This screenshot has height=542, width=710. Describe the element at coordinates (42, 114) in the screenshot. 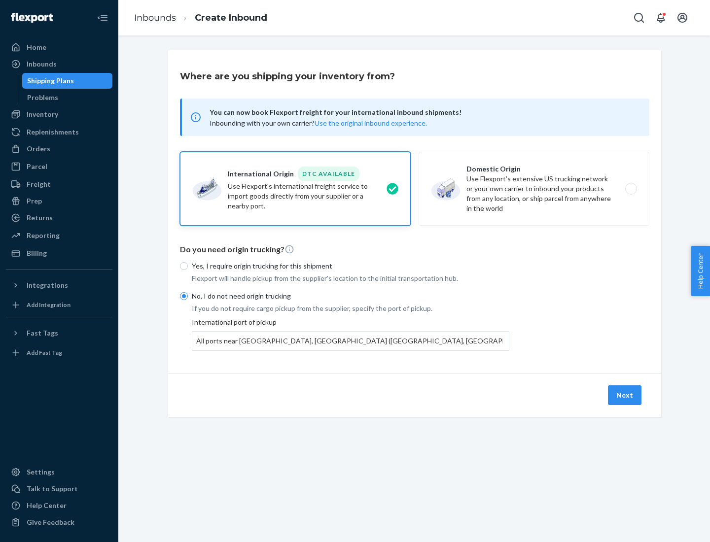

I see `div: Inventory` at that location.